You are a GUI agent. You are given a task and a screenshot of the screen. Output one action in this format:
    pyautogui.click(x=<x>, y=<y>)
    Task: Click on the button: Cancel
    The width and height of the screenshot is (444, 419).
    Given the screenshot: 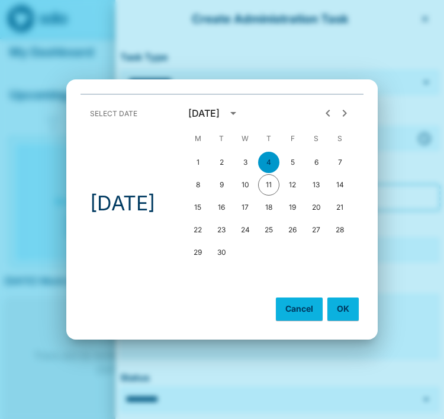 What is the action you would take?
    pyautogui.click(x=299, y=308)
    